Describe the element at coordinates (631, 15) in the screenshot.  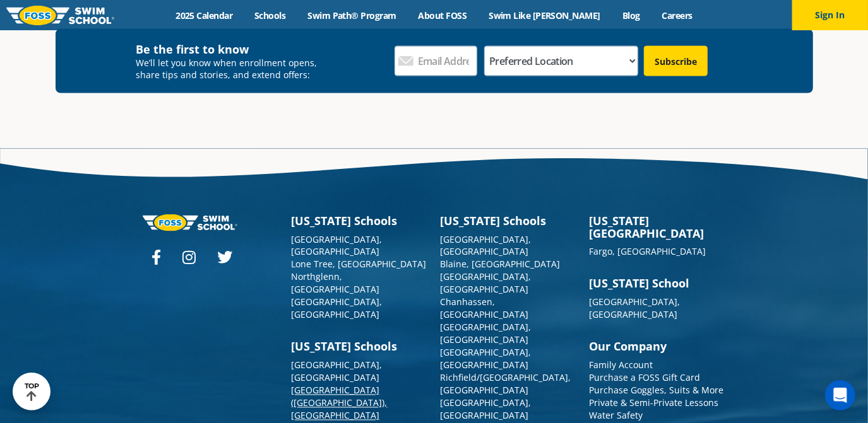
I see `a: Blog` at that location.